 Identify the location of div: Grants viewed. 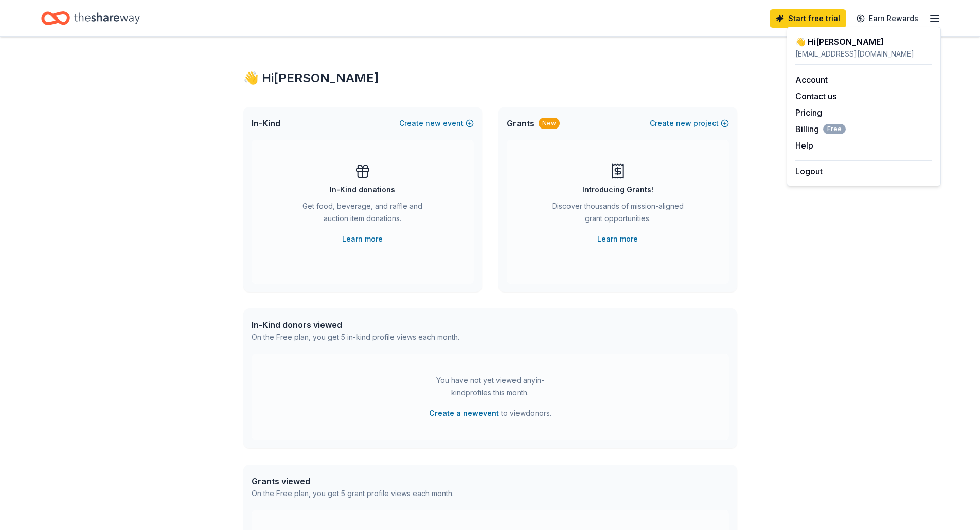
(352, 481).